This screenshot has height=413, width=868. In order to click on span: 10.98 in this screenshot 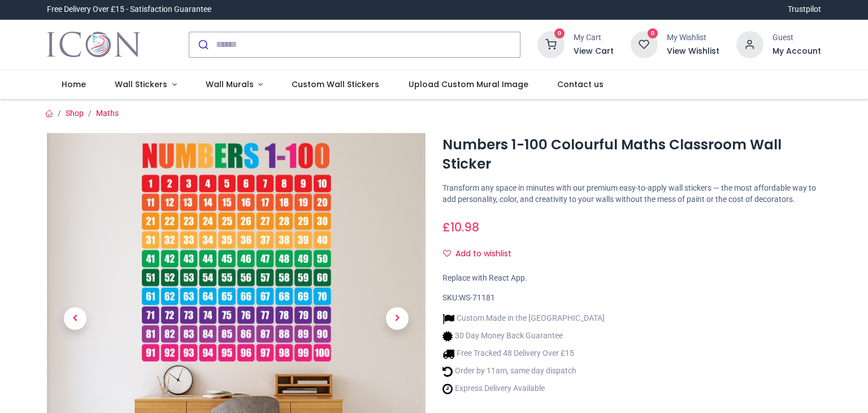, I will do `click(464, 226)`.